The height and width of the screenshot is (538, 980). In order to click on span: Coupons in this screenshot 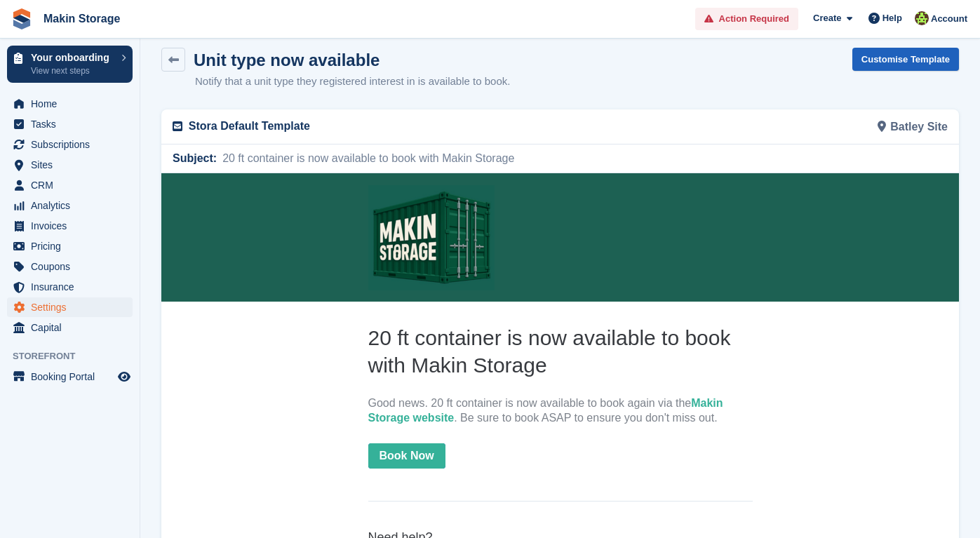, I will do `click(73, 267)`.